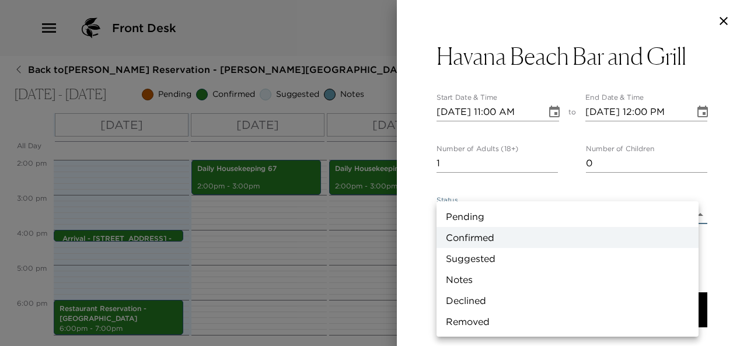 The width and height of the screenshot is (747, 346). Describe the element at coordinates (567, 259) in the screenshot. I see `li: Suggested` at that location.